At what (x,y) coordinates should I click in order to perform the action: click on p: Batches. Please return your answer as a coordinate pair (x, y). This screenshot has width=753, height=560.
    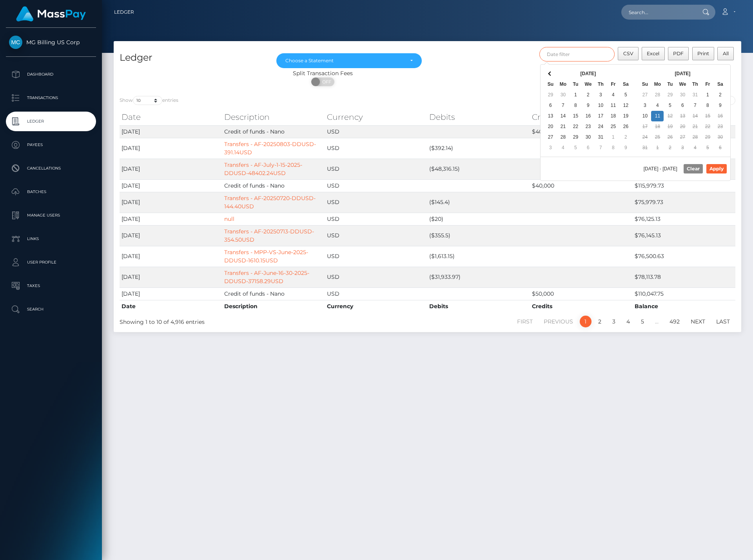
    Looking at the image, I should click on (51, 192).